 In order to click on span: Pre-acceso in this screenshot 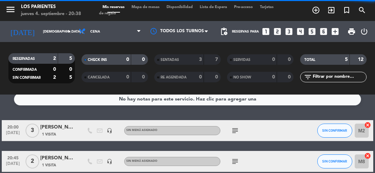, I will do `click(244, 7)`.